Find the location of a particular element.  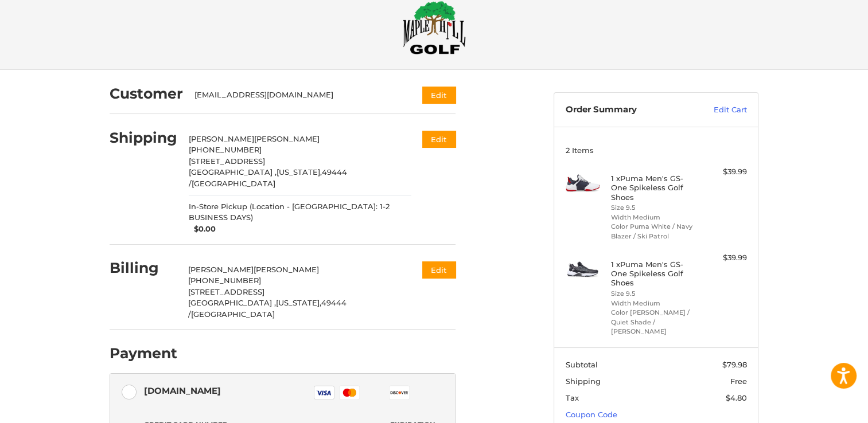

span: Shipping is located at coordinates (583, 382).